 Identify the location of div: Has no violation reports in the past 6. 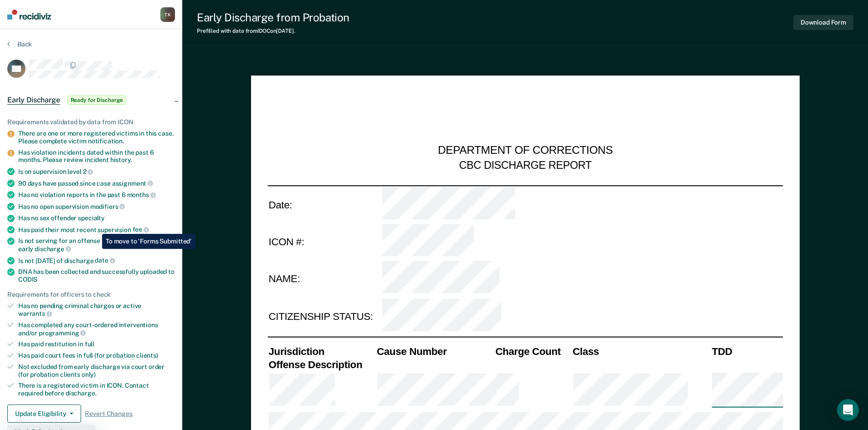
(97, 195).